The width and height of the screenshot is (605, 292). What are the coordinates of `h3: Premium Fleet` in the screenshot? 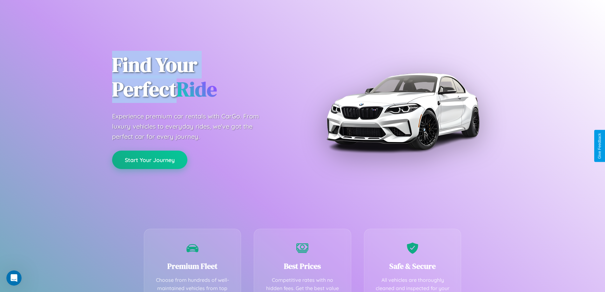 It's located at (193, 266).